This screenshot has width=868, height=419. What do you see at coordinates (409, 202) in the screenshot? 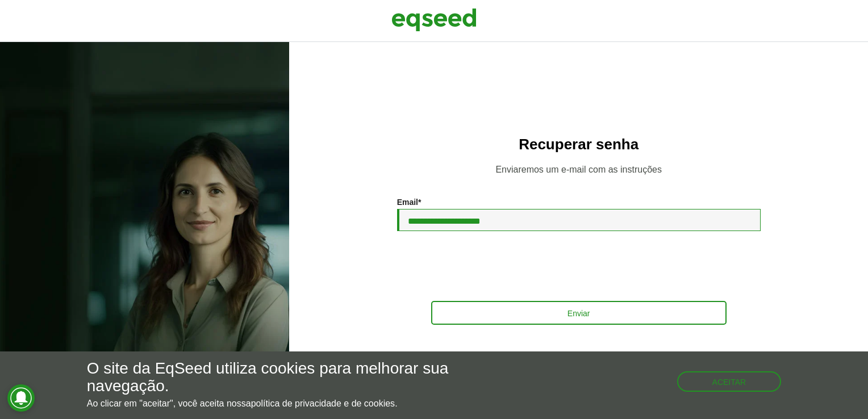
I see `label: Email` at bounding box center [409, 202].